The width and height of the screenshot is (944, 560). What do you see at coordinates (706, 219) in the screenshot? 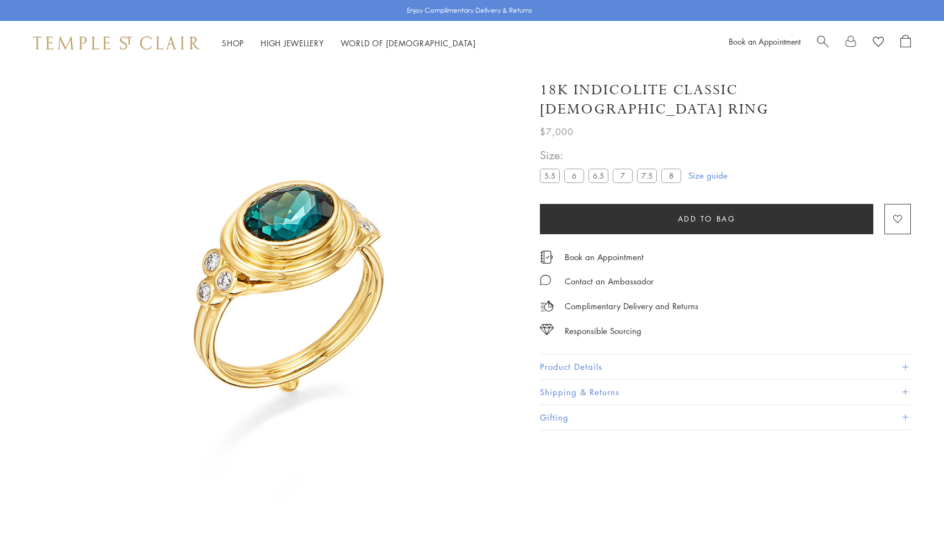
I see `span: Add to bag` at bounding box center [706, 219].